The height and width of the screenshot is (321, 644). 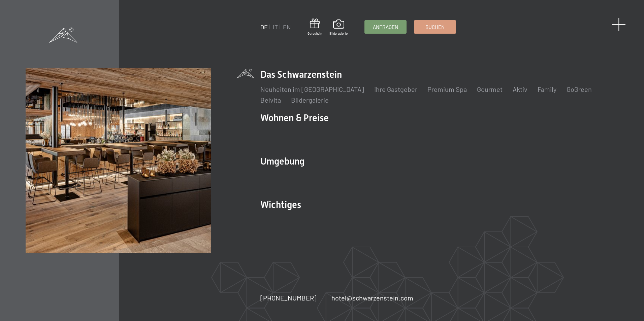 I want to click on a: Aktiv, so click(x=520, y=89).